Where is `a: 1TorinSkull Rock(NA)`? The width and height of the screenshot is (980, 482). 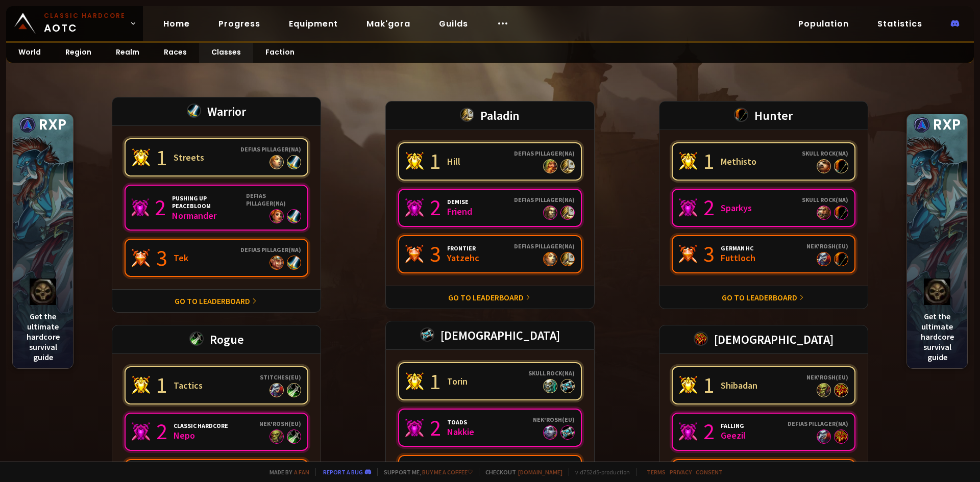
a: 1TorinSkull Rock(NA) is located at coordinates (490, 381).